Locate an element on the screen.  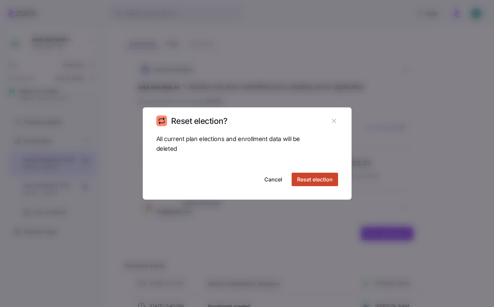
span: Reset election is located at coordinates (315, 179).